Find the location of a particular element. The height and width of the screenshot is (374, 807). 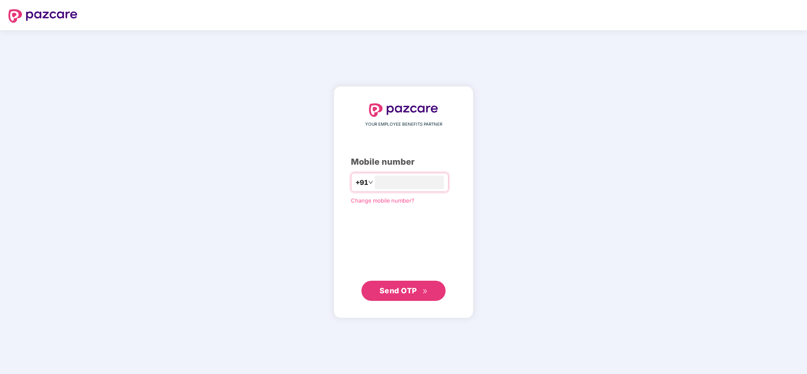

span: +91 is located at coordinates (362, 183).